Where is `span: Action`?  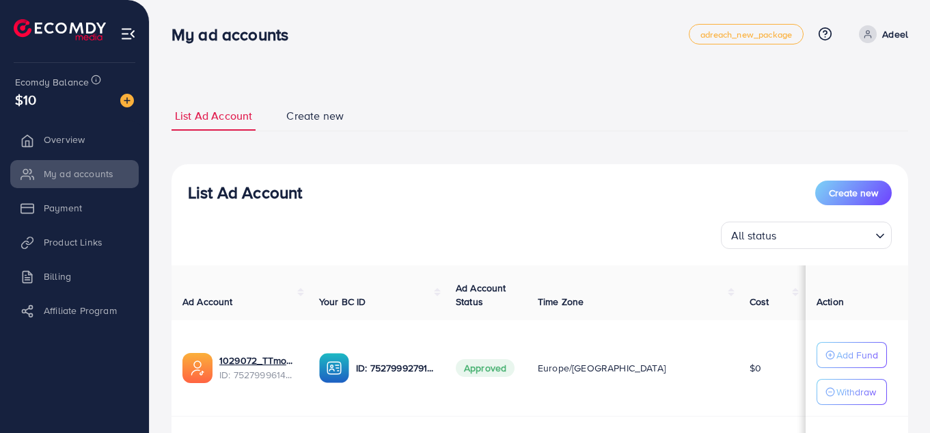
span: Action is located at coordinates (831, 302).